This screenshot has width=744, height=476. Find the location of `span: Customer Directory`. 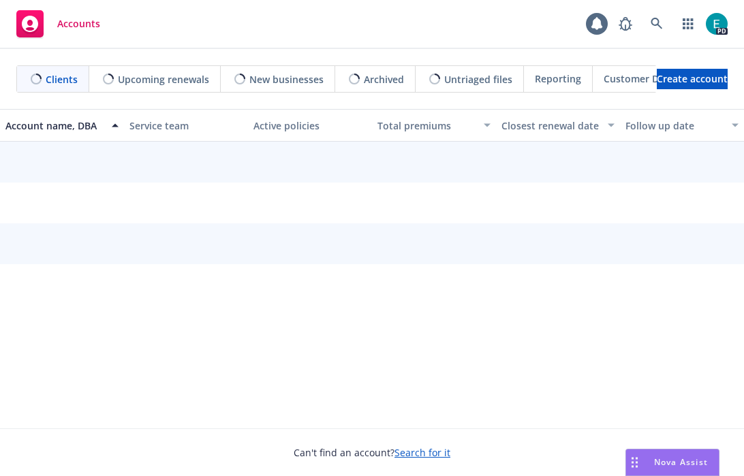

span: Customer Directory is located at coordinates (649, 78).